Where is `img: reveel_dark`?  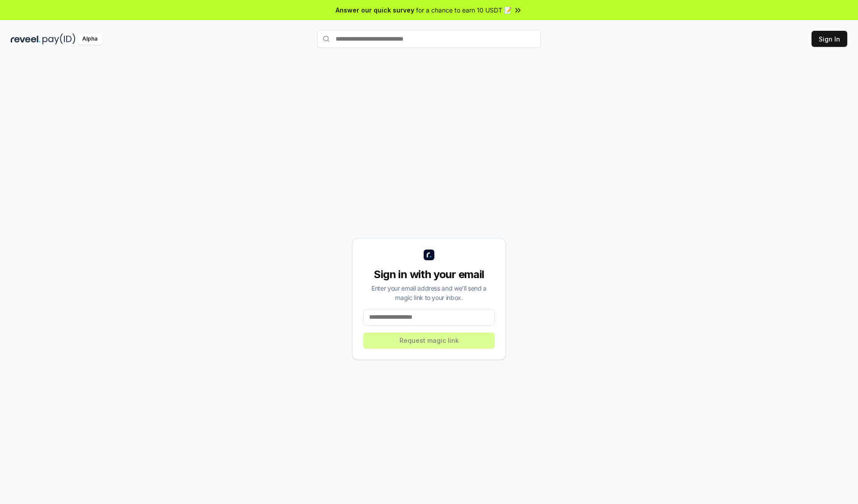
img: reveel_dark is located at coordinates (25, 39).